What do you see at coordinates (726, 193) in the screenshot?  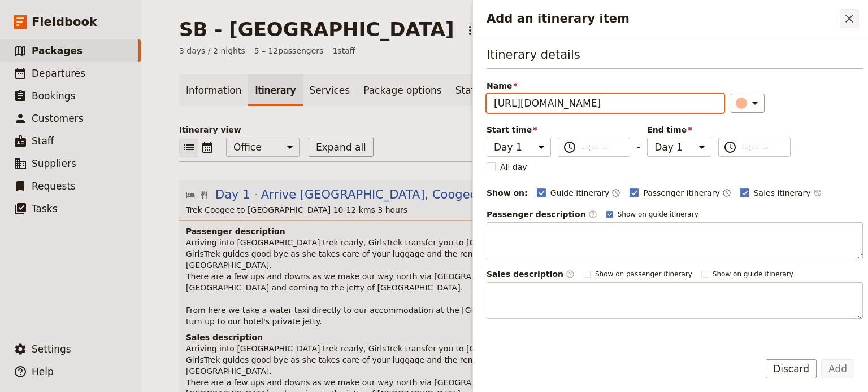 I see `button: Time shown on passenger itinerary` at bounding box center [726, 193].